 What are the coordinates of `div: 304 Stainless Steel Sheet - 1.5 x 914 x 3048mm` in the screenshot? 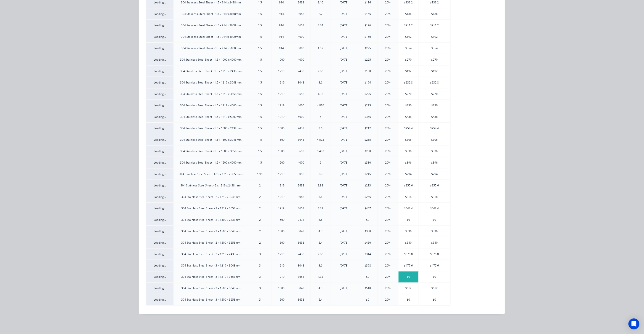 It's located at (211, 14).